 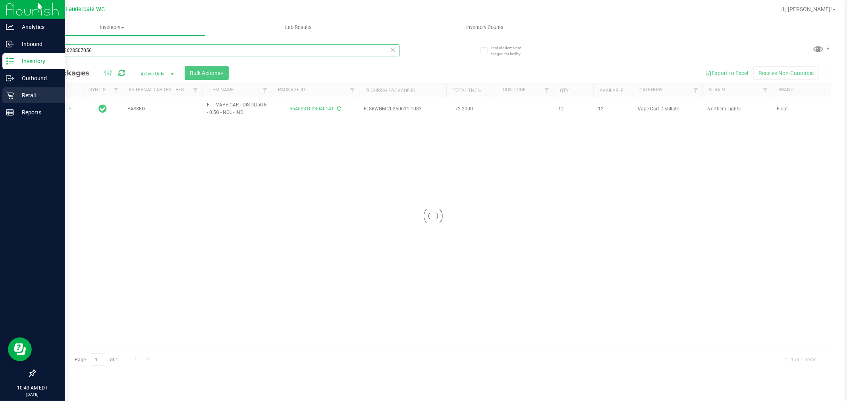 I want to click on input: Search Package ID, Item Name, SKU, Lot or Part Number..., so click(x=217, y=50).